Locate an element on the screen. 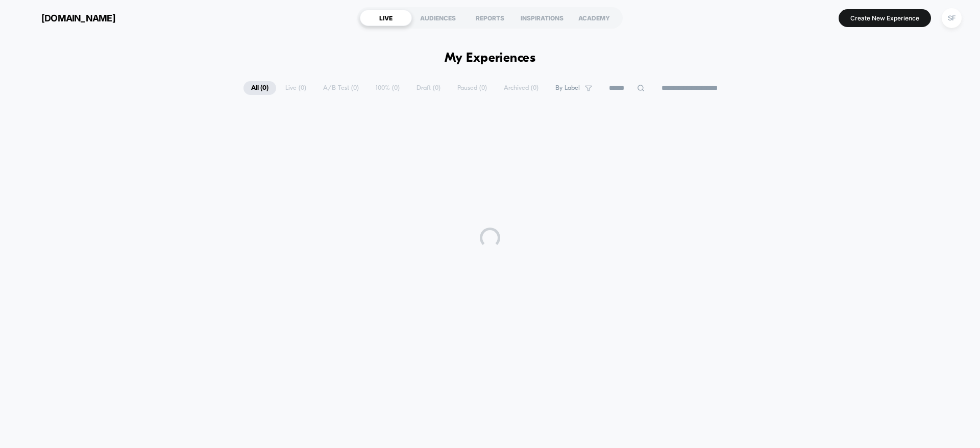 The height and width of the screenshot is (448, 980). h1: My Experiences is located at coordinates (490, 58).